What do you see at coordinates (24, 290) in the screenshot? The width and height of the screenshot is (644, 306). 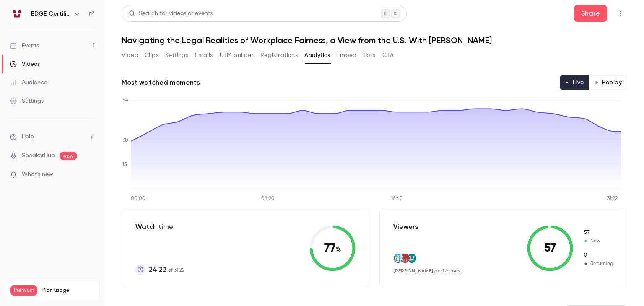 I see `span: Premium` at bounding box center [24, 290].